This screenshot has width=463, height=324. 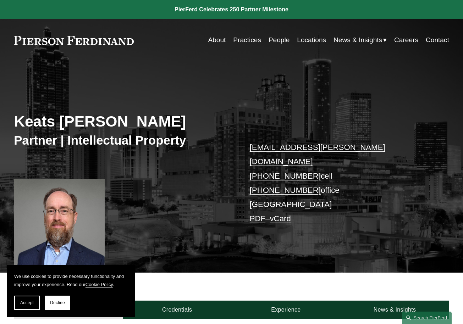 I want to click on a: vCard, so click(x=280, y=219).